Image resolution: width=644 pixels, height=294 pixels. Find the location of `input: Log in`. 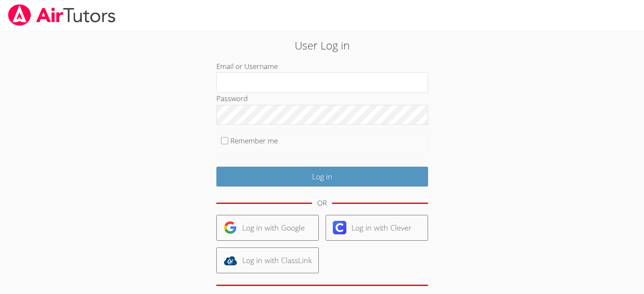

input: Log in is located at coordinates (322, 177).